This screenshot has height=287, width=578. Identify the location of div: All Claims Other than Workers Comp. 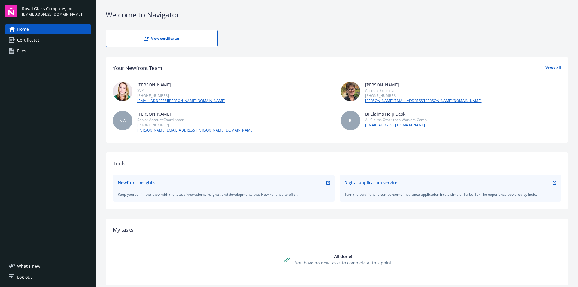
(396, 119).